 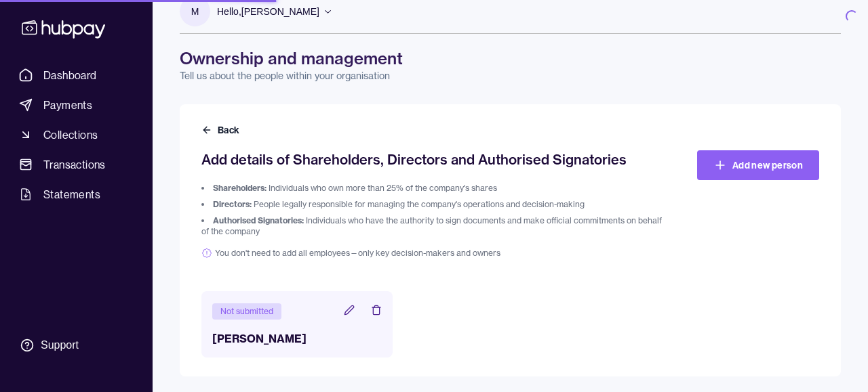 What do you see at coordinates (433, 204) in the screenshot?
I see `li: People legally responsible for managing the company's operations and decision-making` at bounding box center [433, 204].